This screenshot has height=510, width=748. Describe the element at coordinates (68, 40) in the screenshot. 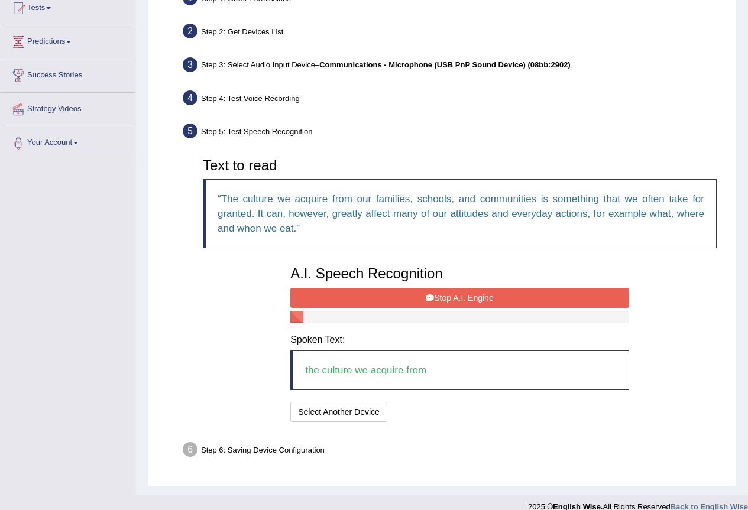

I see `a: Predictions` at that location.